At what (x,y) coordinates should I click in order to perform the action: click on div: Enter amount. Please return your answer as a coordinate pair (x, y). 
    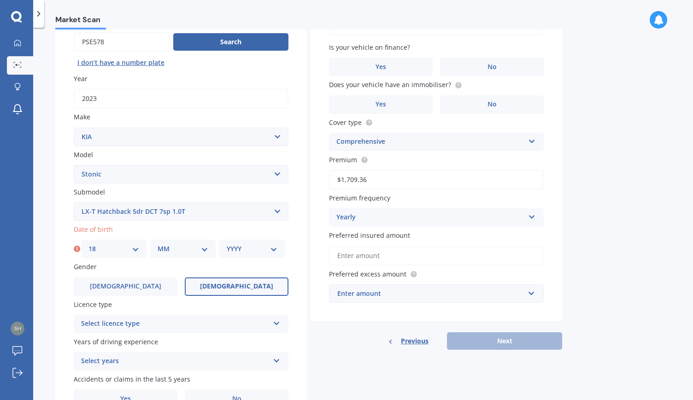
    Looking at the image, I should click on (431, 294).